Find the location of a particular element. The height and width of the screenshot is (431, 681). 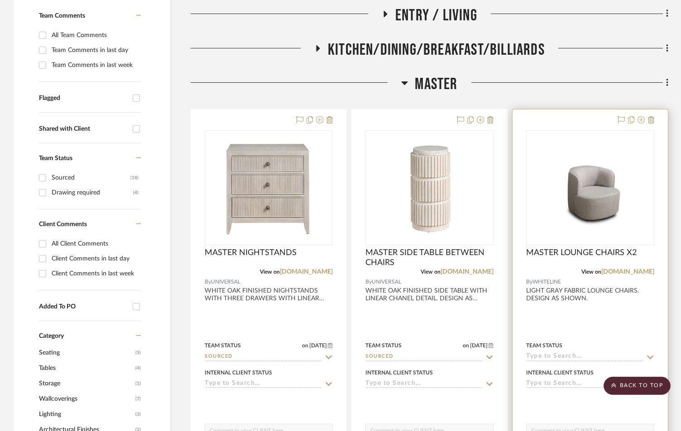

span: Tables is located at coordinates (86, 368).